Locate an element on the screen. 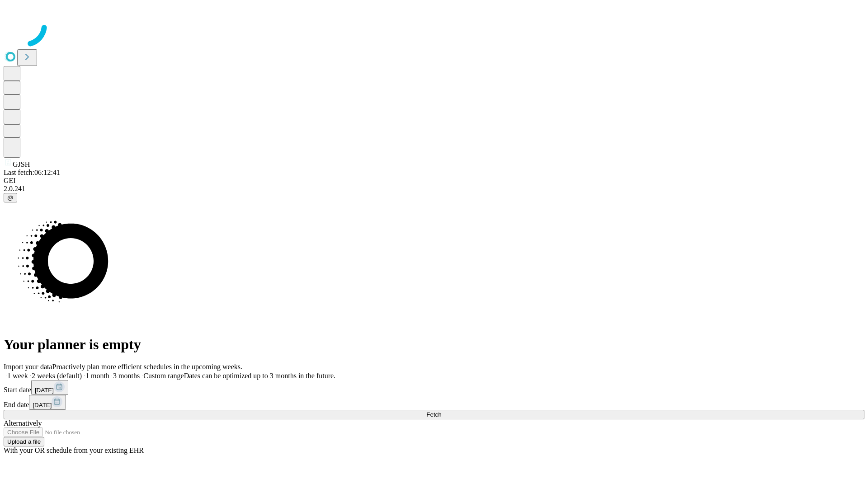 The width and height of the screenshot is (868, 488). span: Alternatively is located at coordinates (23, 423).